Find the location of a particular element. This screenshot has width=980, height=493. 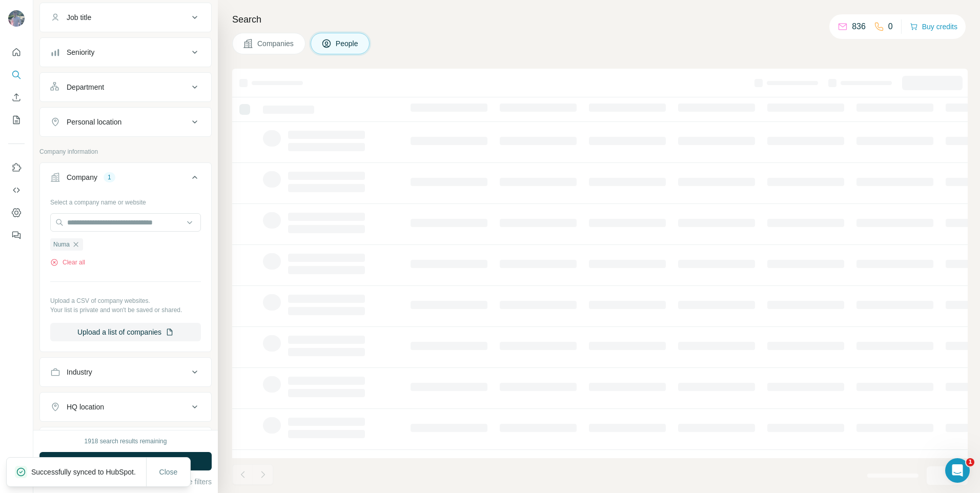

button: Feedback is located at coordinates (17, 235).